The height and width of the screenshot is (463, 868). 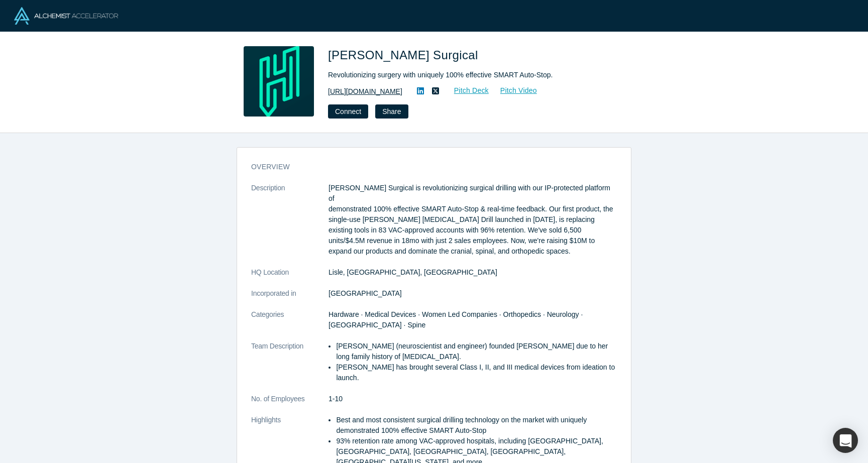 I want to click on a: Pitch Video, so click(x=513, y=90).